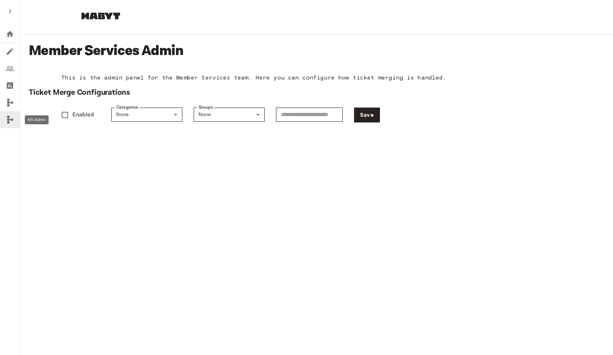 The image size is (613, 355). What do you see at coordinates (317, 51) in the screenshot?
I see `h1: Member Services Admin` at bounding box center [317, 51].